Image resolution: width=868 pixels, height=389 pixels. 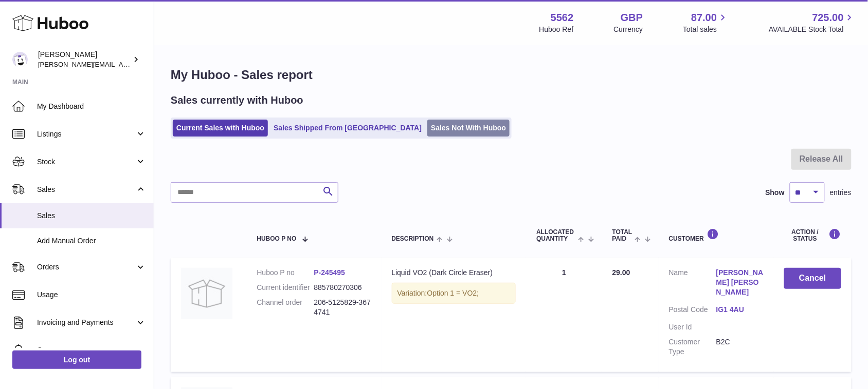 What do you see at coordinates (812, 23) in the screenshot?
I see `a: 725.00 AVAILABLE Stock Total` at bounding box center [812, 23].